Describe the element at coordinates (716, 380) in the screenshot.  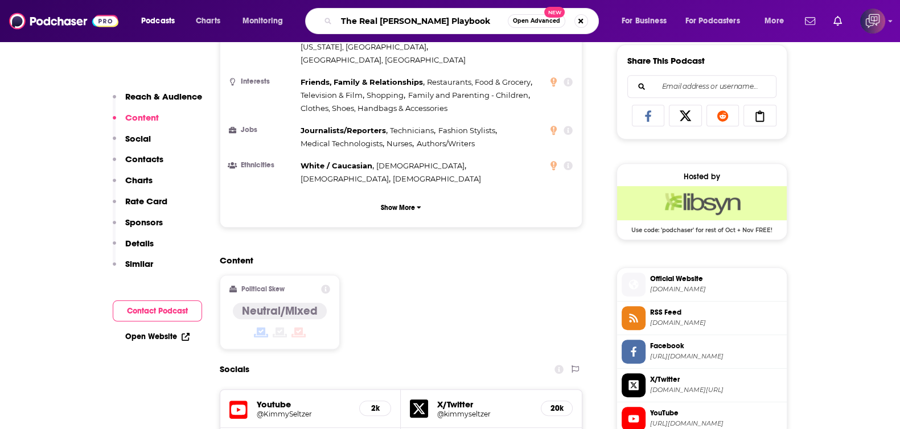
I see `span: X/Twitter` at that location.